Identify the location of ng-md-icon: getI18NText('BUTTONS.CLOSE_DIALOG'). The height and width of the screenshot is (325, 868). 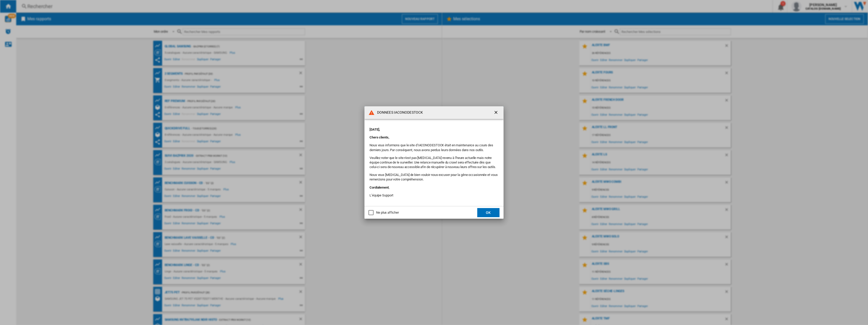
(497, 113).